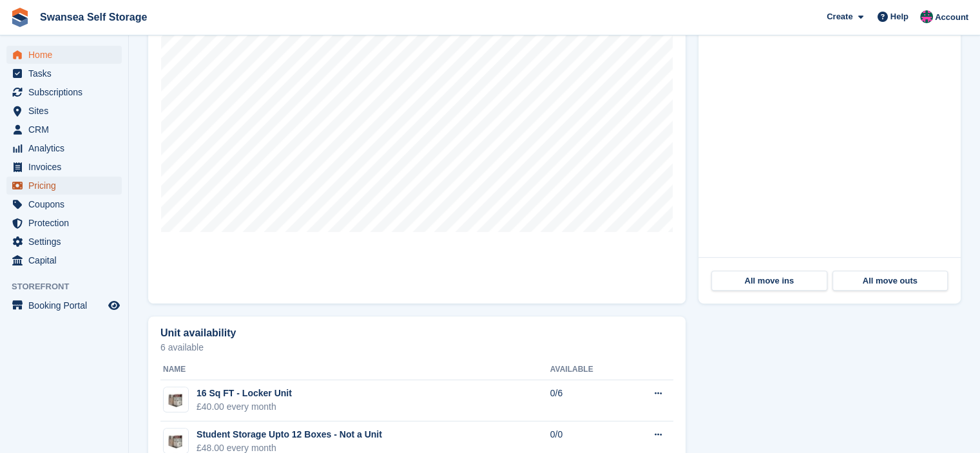 The image size is (980, 453). What do you see at coordinates (67, 111) in the screenshot?
I see `span: Sites` at bounding box center [67, 111].